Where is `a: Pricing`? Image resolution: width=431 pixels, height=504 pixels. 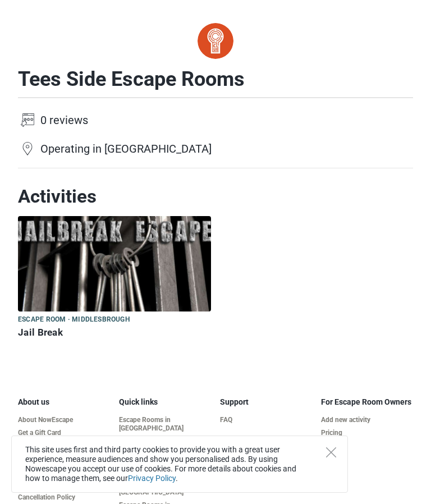 a: Pricing is located at coordinates (367, 432).